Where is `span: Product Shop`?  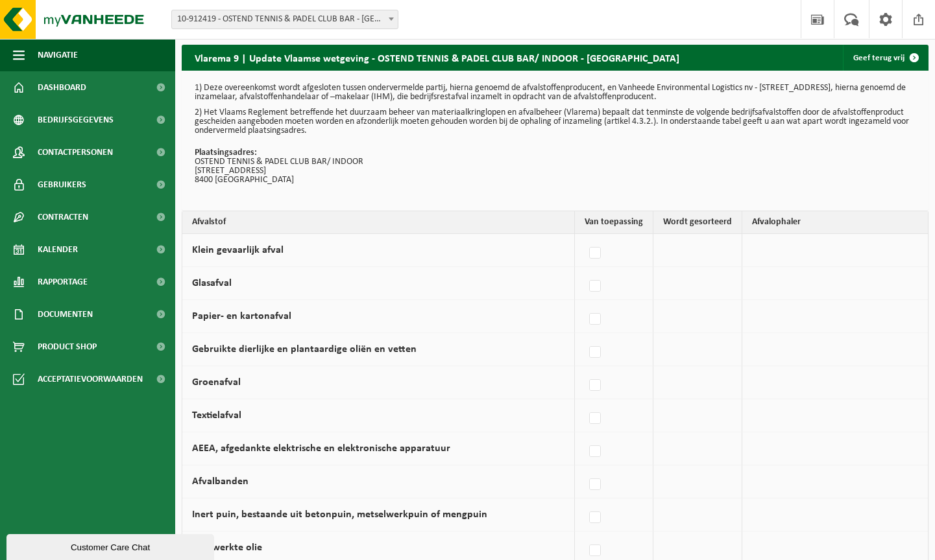 span: Product Shop is located at coordinates (67, 347).